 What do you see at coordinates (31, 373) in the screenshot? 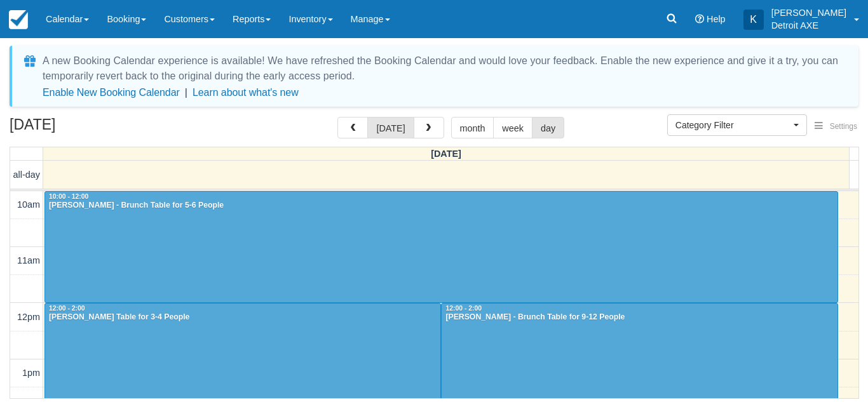
I see `span: 1pm` at bounding box center [31, 373].